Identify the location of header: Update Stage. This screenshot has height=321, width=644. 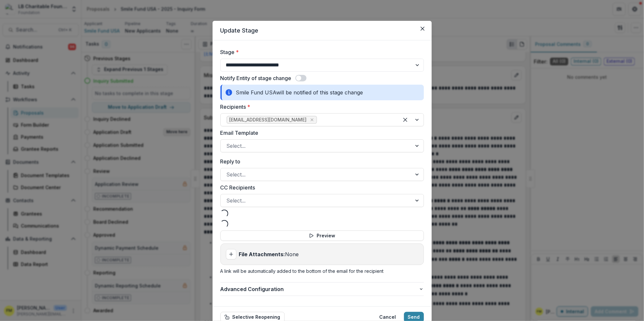
(322, 31).